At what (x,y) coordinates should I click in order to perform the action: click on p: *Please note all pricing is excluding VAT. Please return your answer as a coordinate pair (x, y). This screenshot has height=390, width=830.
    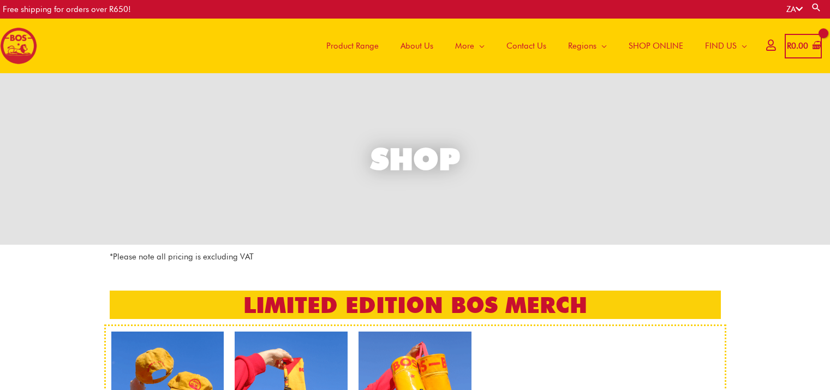
    Looking at the image, I should click on (415, 256).